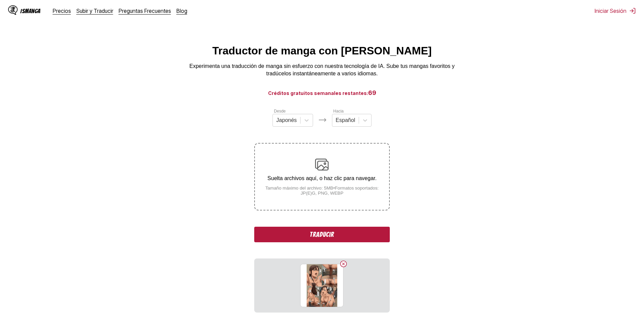 The height and width of the screenshot is (322, 644). I want to click on img: IsManga Logo, so click(13, 10).